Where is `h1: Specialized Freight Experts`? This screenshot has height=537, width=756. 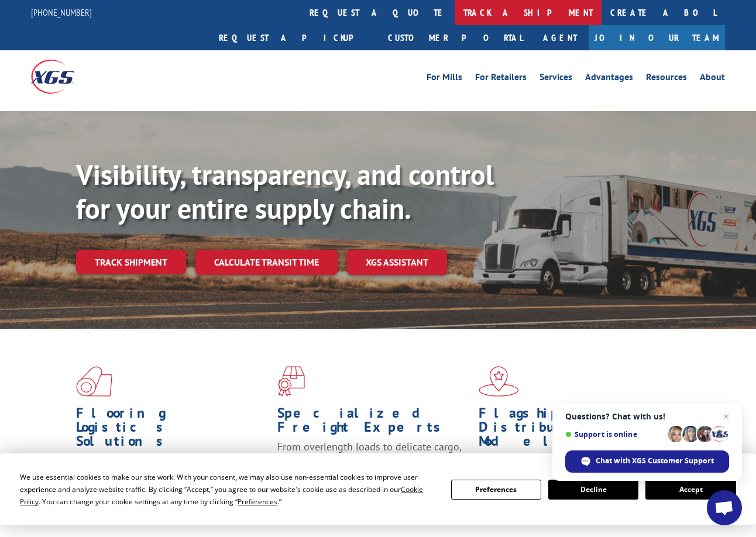
h1: Specialized Freight Experts is located at coordinates (373, 423).